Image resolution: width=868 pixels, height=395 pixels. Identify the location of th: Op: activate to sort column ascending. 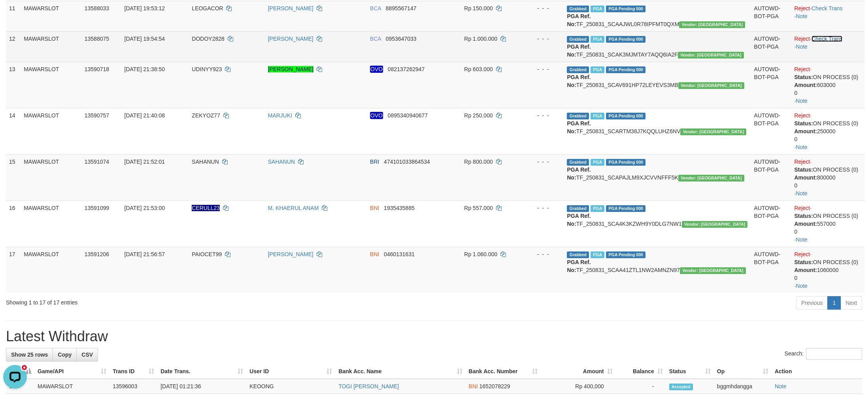
(743, 372).